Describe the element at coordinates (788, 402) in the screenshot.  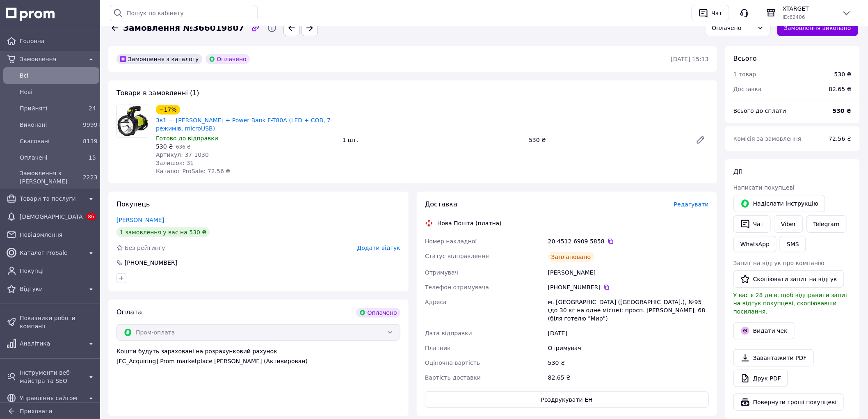
I see `button: Повернути гроші покупцеві` at that location.